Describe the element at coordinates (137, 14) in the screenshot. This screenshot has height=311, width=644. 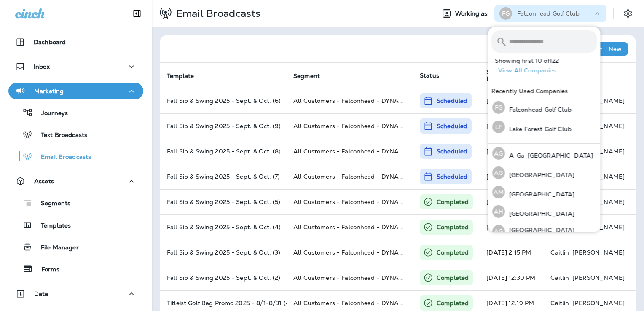
I see `button: Collapse Sidebar` at that location.